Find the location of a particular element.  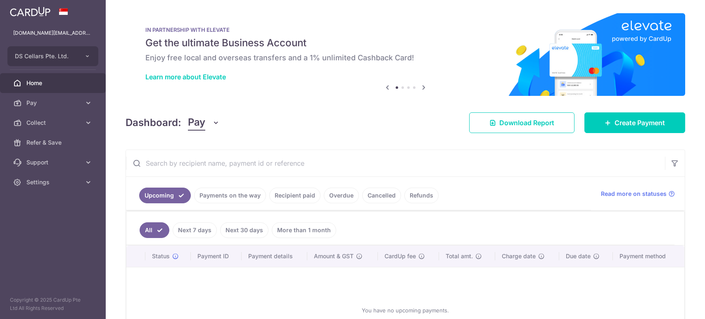

span: Amount & GST is located at coordinates (334, 256).